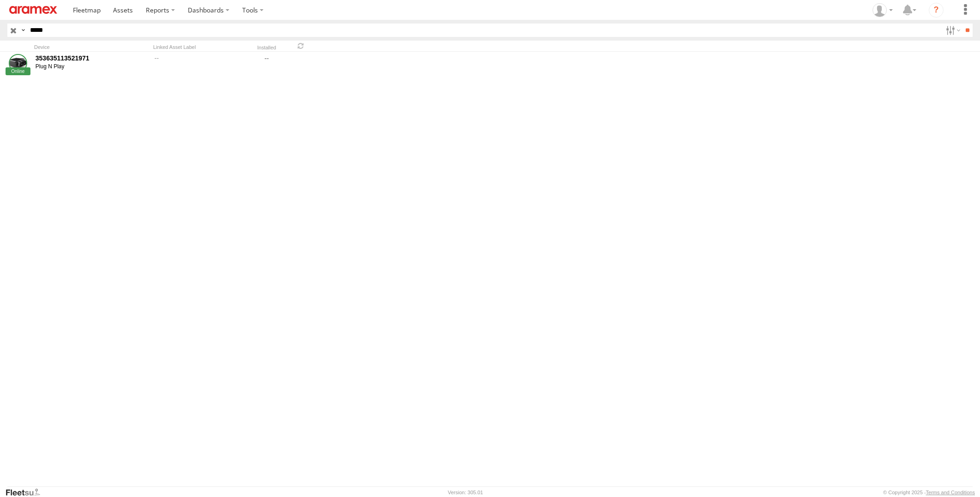  What do you see at coordinates (200, 47) in the screenshot?
I see `div: Linked Asset Label` at bounding box center [200, 47].